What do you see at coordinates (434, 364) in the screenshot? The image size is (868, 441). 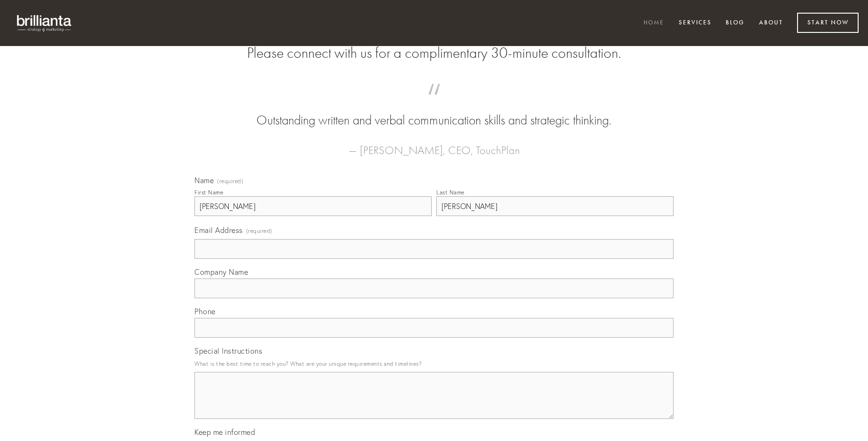 I see `p: What is the best time to reach you? What are your unique requirements and timelines?` at bounding box center [434, 364].